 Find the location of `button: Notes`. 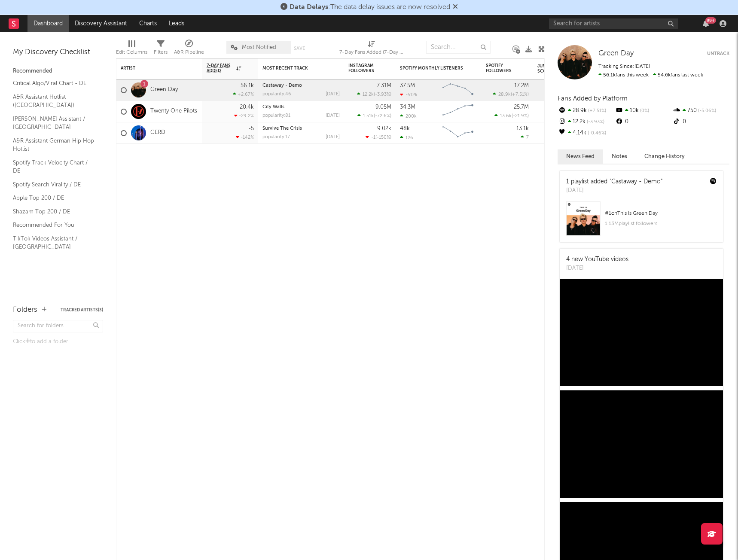

button: Notes is located at coordinates (619, 157).